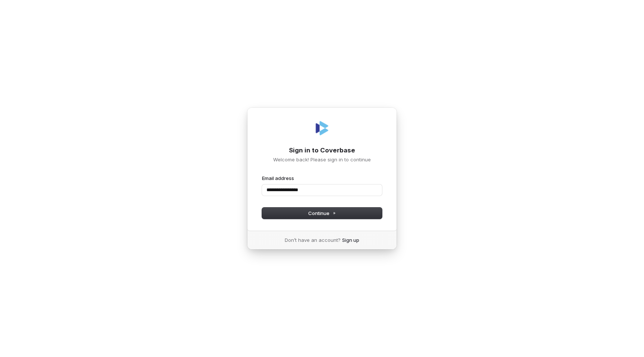  What do you see at coordinates (351, 240) in the screenshot?
I see `a: Sign up` at bounding box center [351, 240].